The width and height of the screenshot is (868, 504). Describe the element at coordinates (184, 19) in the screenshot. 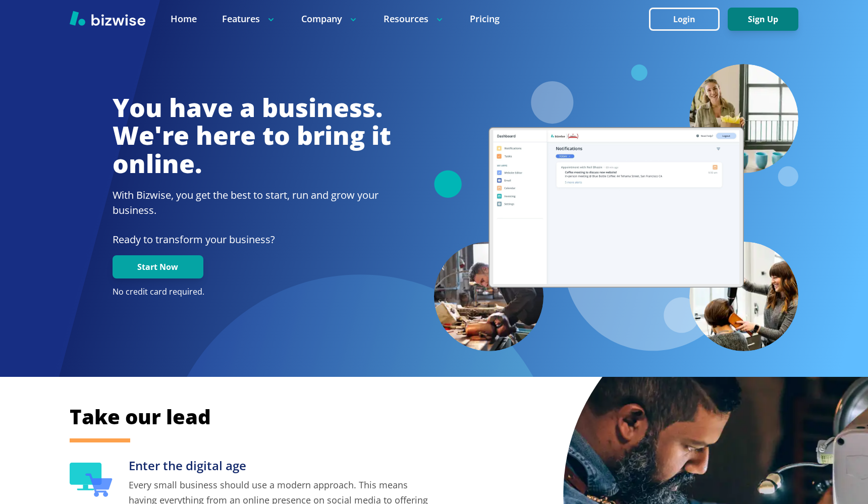

I see `a: Home` at that location.